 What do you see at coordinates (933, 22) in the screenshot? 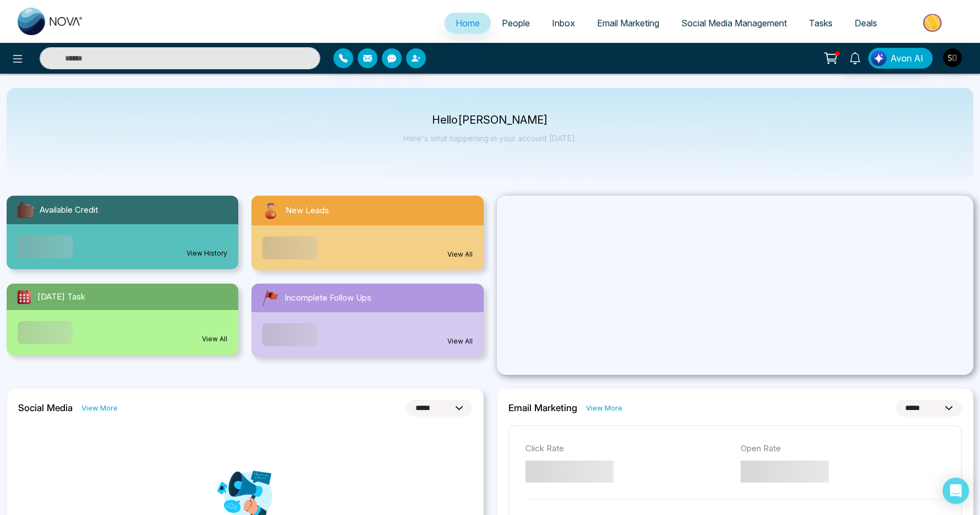
I see `img: Market-place.gif` at bounding box center [933, 22].